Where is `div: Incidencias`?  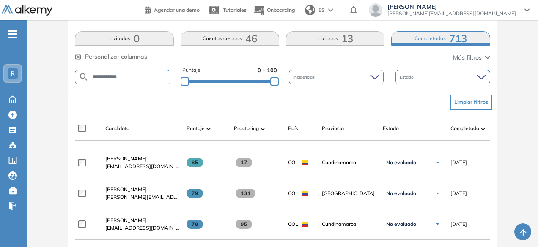
div: Incidencias is located at coordinates (336, 77).